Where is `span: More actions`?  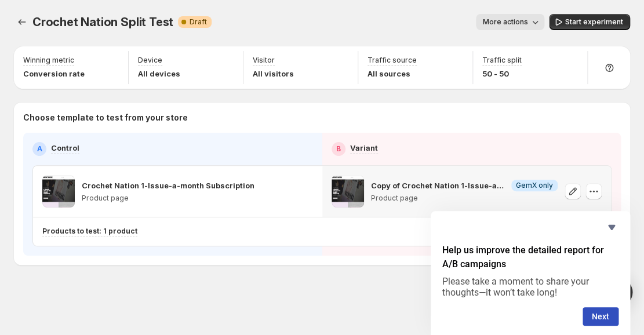
span: More actions is located at coordinates (506, 22).